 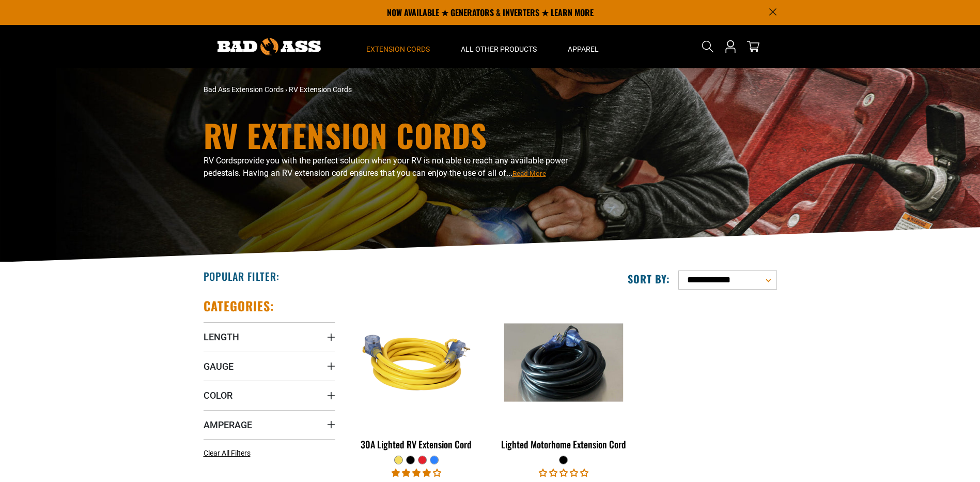 I want to click on div: 30A Lighted RV Extension Cord, so click(x=416, y=444).